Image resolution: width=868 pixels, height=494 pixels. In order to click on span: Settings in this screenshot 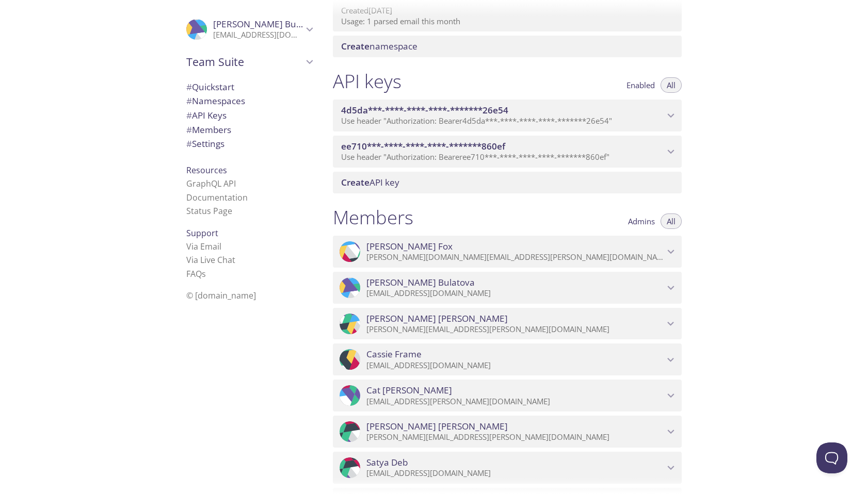, I will do `click(206, 143)`.